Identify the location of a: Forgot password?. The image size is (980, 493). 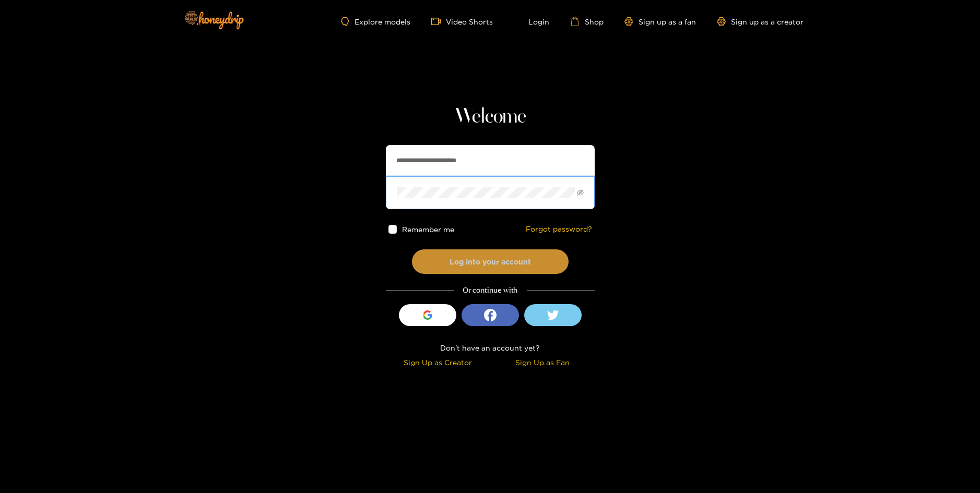
(558, 229).